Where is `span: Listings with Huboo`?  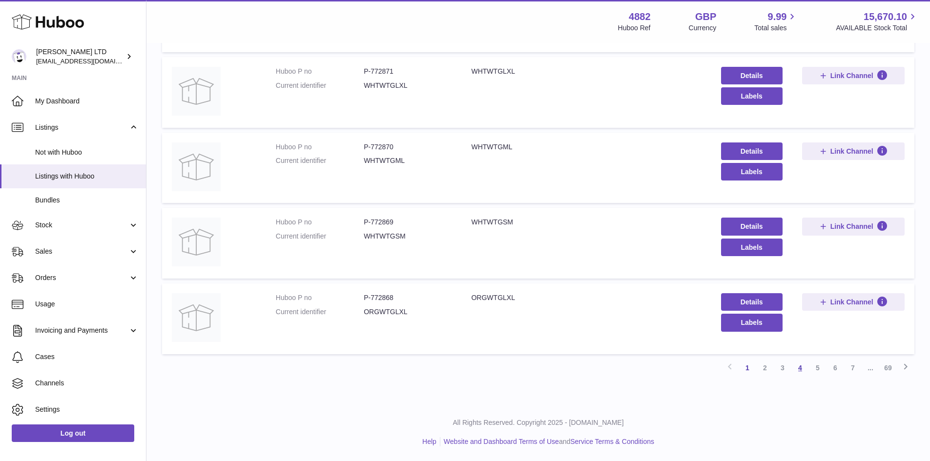
span: Listings with Huboo is located at coordinates (87, 176).